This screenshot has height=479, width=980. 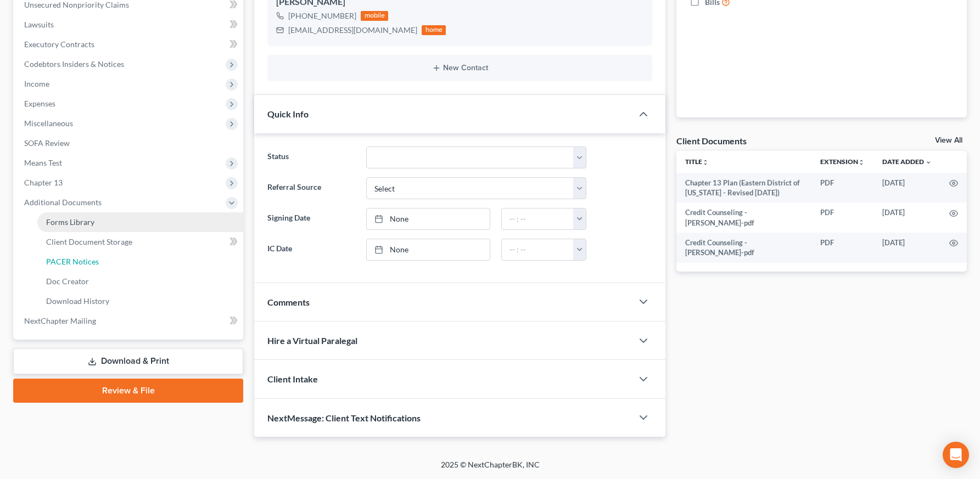 What do you see at coordinates (40, 103) in the screenshot?
I see `span: Expenses` at bounding box center [40, 103].